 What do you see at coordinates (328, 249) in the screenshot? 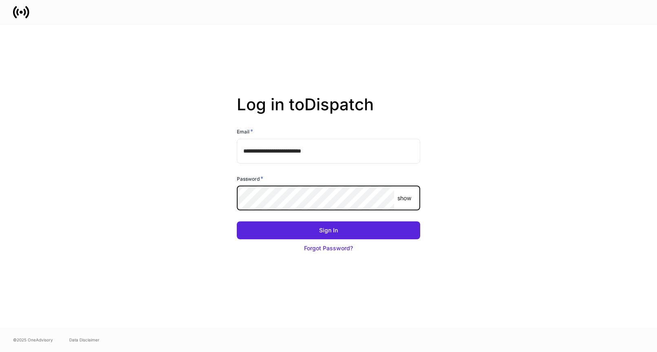
I see `div: Forgot Password?` at bounding box center [328, 249].